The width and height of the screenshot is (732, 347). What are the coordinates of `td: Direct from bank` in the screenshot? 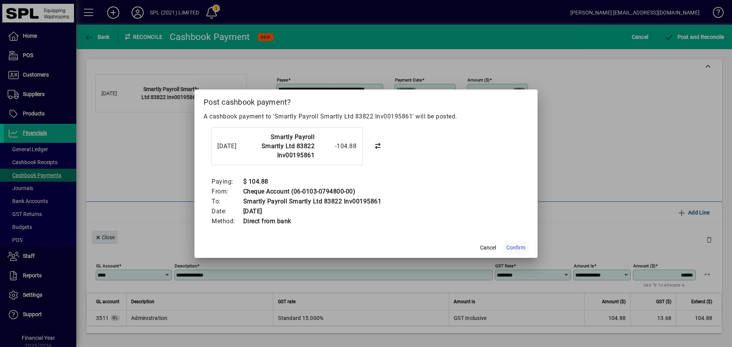 It's located at (312, 221).